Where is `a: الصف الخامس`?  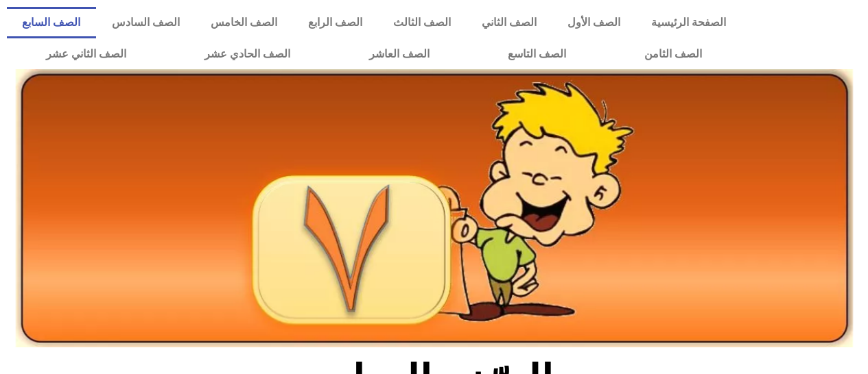
a: الصف الخامس is located at coordinates (244, 23).